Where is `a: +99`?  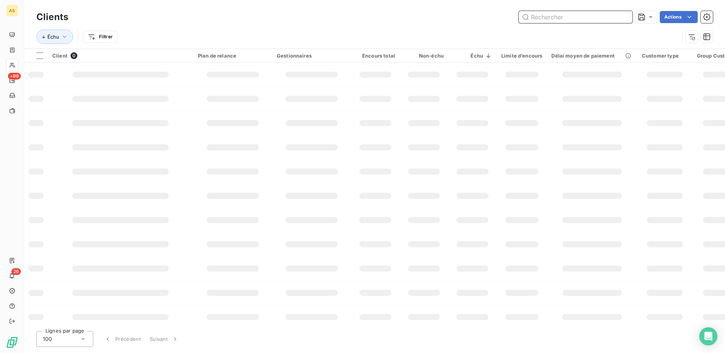 a: +99 is located at coordinates (12, 80).